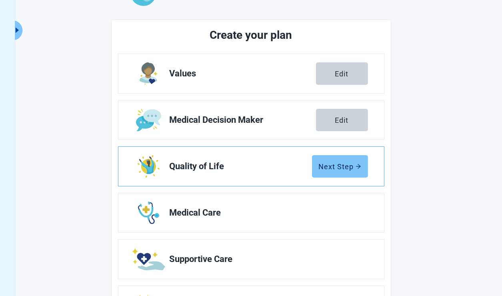 This screenshot has width=502, height=296. I want to click on a: Edit Quality of Life section, so click(251, 166).